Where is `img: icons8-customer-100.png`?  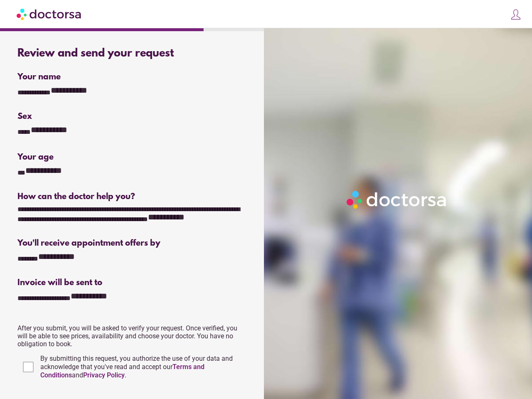 img: icons8-customer-100.png is located at coordinates (516, 14).